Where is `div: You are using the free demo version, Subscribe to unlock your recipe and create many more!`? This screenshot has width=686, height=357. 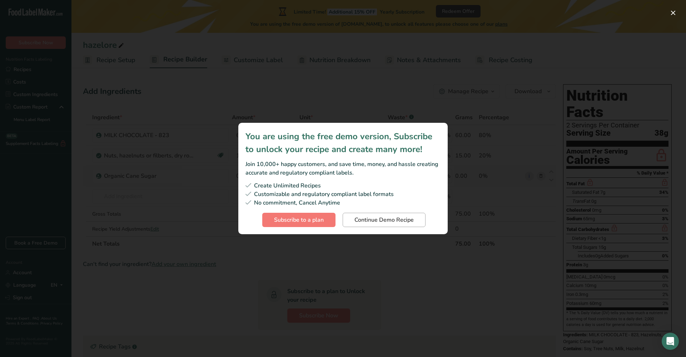 div: You are using the free demo version, Subscribe to unlock your recipe and create many more! is located at coordinates (343, 143).